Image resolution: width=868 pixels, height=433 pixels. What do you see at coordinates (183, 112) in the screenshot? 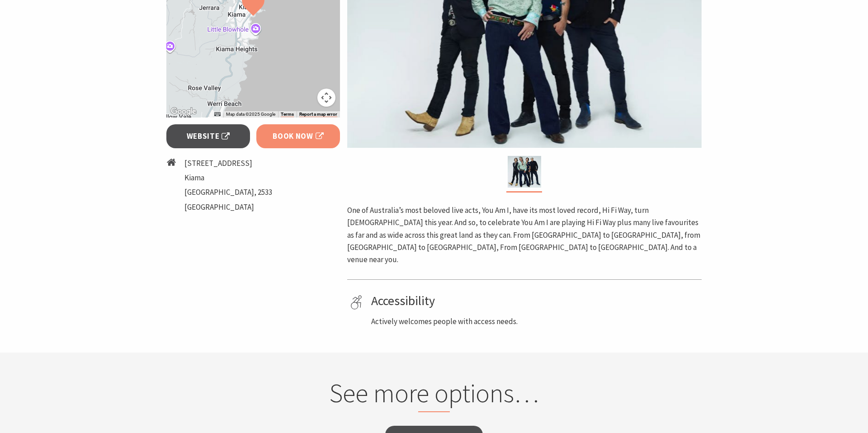
I see `img: Google` at bounding box center [183, 112].